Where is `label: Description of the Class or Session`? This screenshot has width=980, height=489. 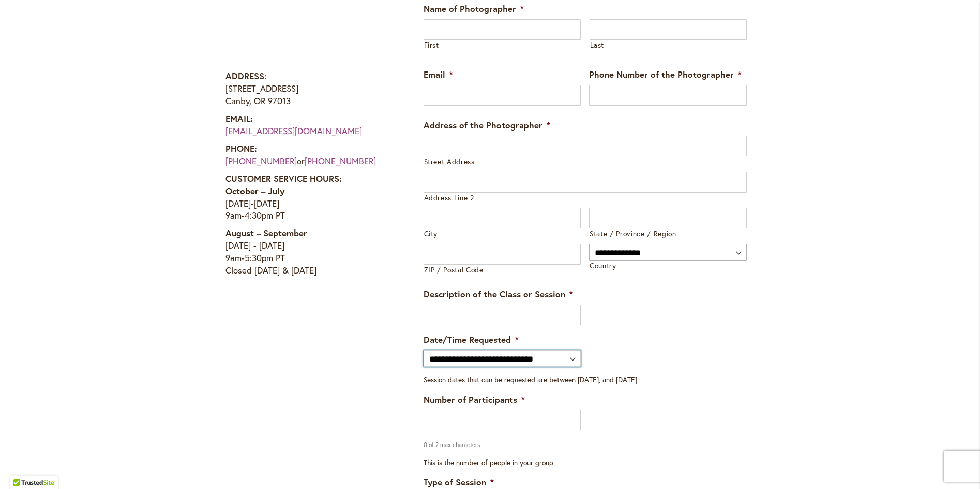 label: Description of the Class or Session is located at coordinates (498, 294).